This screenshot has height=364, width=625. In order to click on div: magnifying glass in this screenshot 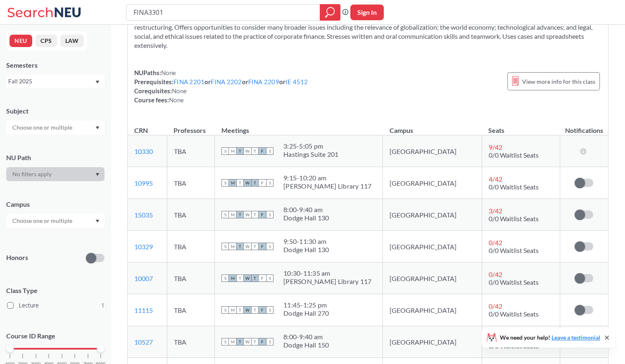, I will do `click(330, 12)`.